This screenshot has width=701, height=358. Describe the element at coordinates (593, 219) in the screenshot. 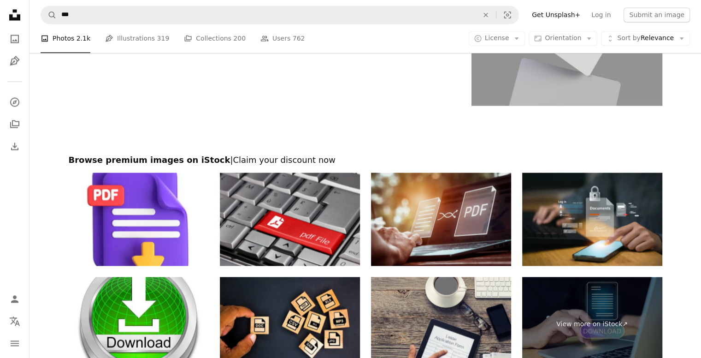

I see `img: Mobile e-signature and document security in paperless workflow` at that location.